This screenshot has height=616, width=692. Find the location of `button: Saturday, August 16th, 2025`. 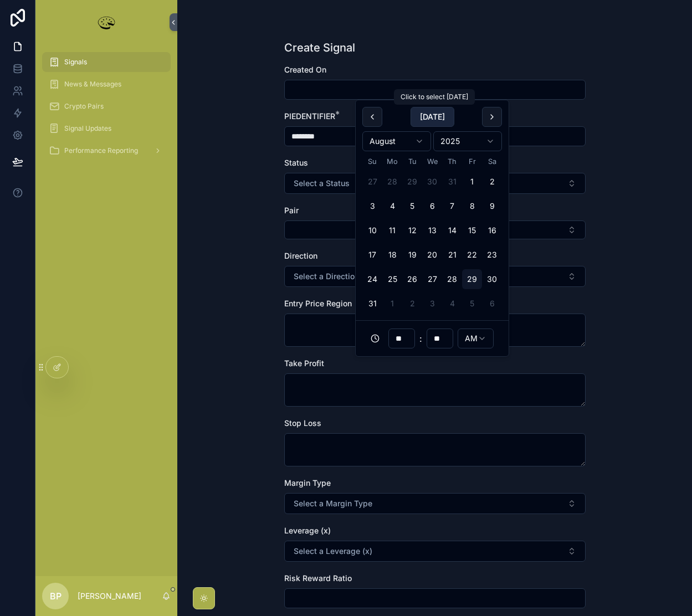

button: Saturday, August 16th, 2025 is located at coordinates (492, 230).